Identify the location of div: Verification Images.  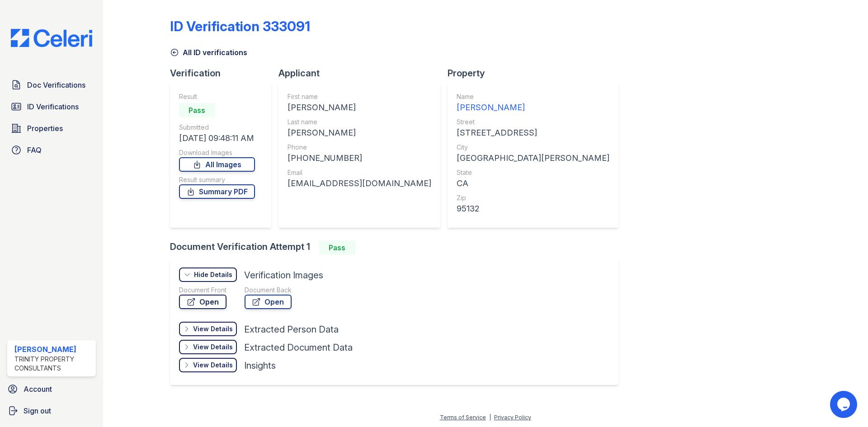
(283, 275).